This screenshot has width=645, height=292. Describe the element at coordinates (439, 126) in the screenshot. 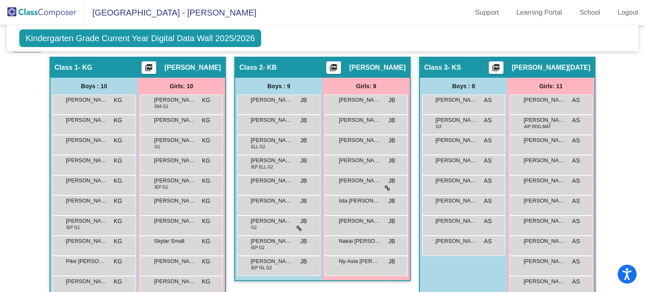

I see `span: G3` at that location.